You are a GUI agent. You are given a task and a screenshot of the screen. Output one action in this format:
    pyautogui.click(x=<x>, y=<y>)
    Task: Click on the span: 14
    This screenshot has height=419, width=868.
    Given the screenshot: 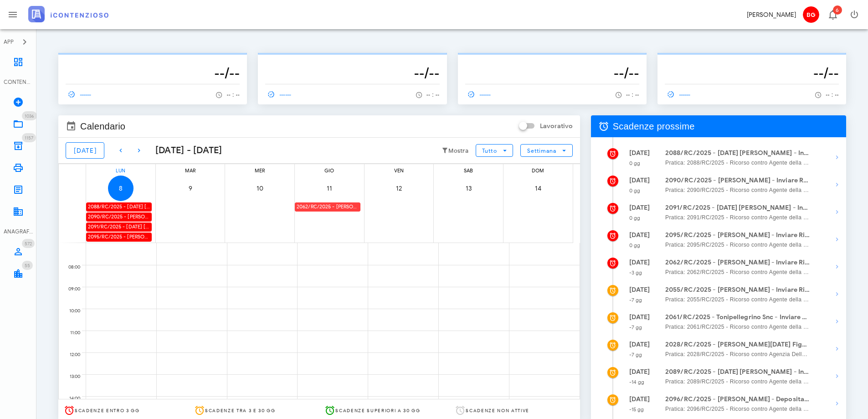 What is the action you would take?
    pyautogui.click(x=539, y=189)
    